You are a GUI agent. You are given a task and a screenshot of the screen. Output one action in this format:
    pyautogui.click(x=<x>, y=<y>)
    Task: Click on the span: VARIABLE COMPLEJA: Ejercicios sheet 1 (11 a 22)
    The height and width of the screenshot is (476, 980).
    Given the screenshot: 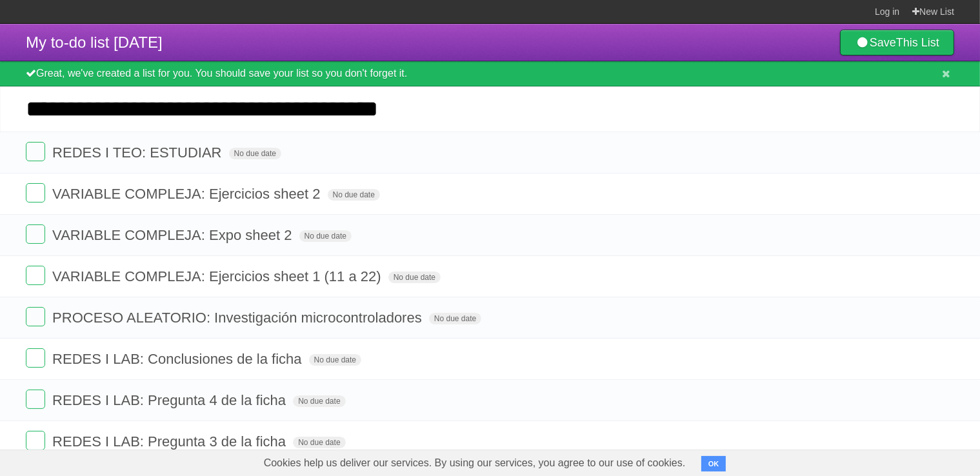 What is the action you would take?
    pyautogui.click(x=218, y=276)
    